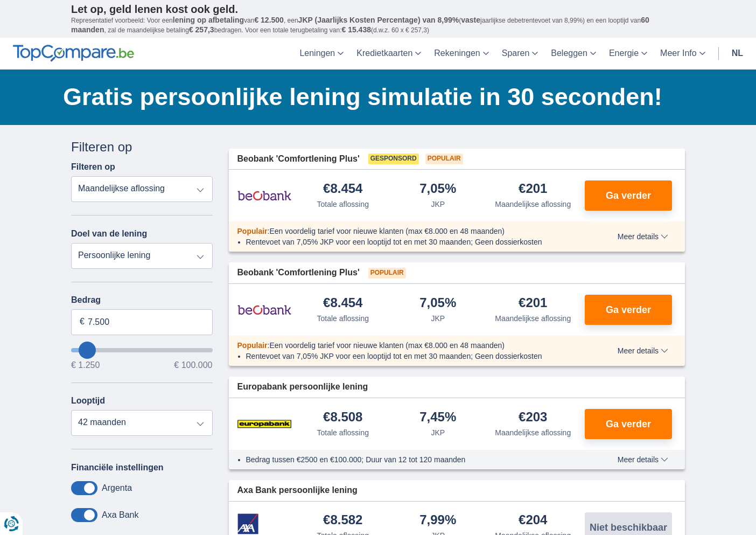 Image resolution: width=756 pixels, height=535 pixels. Describe the element at coordinates (520, 53) in the screenshot. I see `a: Sparen` at that location.